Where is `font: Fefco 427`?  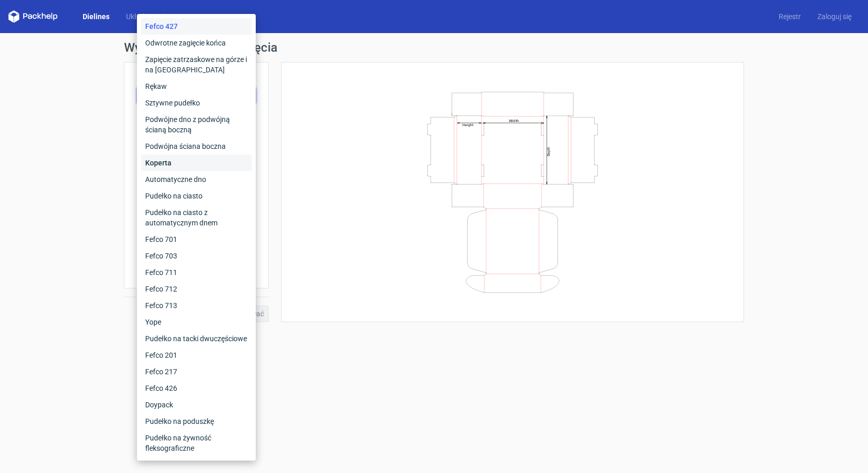 font: Fefco 427 is located at coordinates (162, 26).